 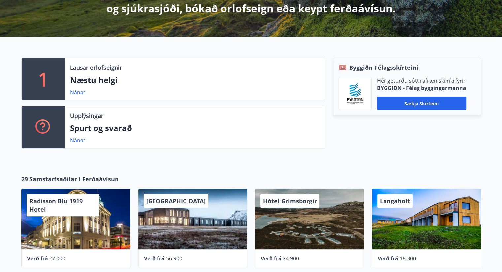 What do you see at coordinates (96, 68) in the screenshot?
I see `p: Lausar orlofseignir` at bounding box center [96, 68].